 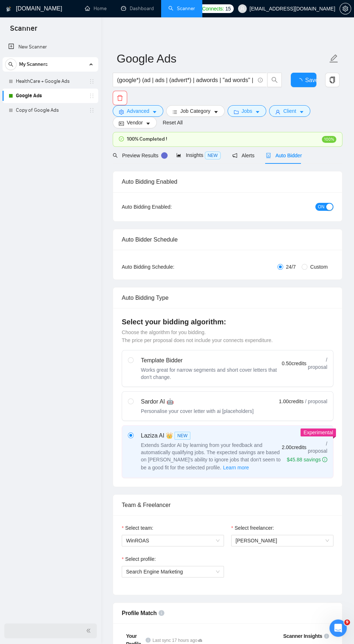 What do you see at coordinates (247, 111) in the screenshot?
I see `button: folderJobscaret-down` at bounding box center [247, 111].